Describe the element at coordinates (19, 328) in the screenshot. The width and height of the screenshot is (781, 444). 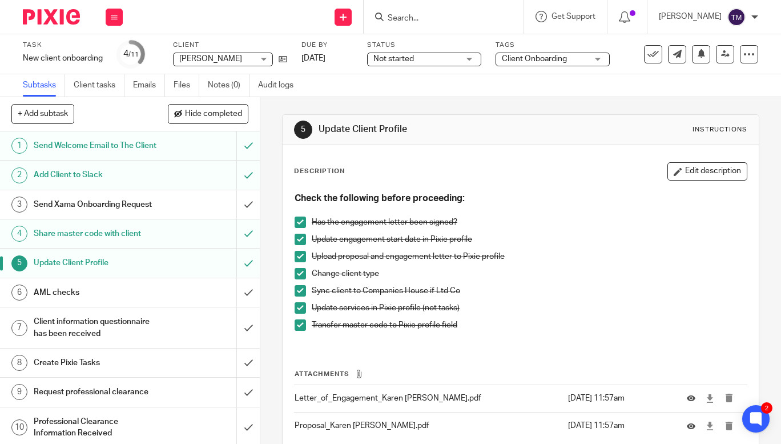
I see `div: 7` at that location.